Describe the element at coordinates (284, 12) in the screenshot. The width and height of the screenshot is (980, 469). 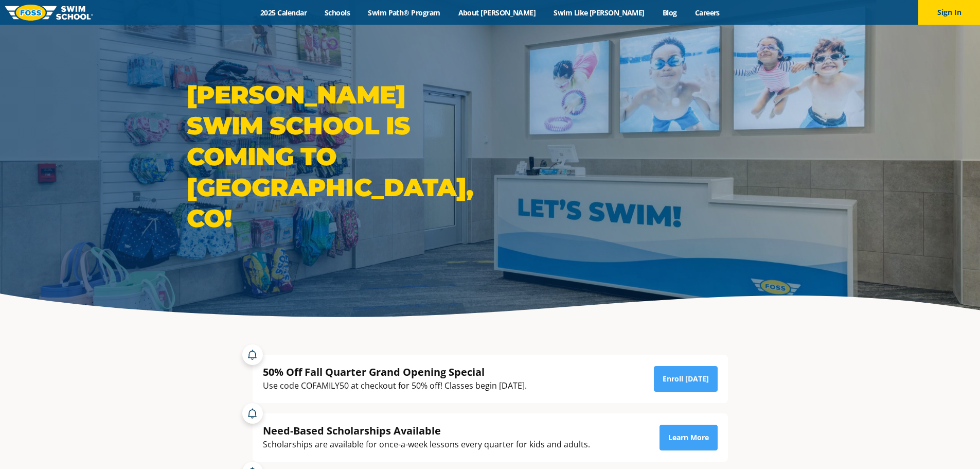
I see `a: 2025 Calendar` at that location.